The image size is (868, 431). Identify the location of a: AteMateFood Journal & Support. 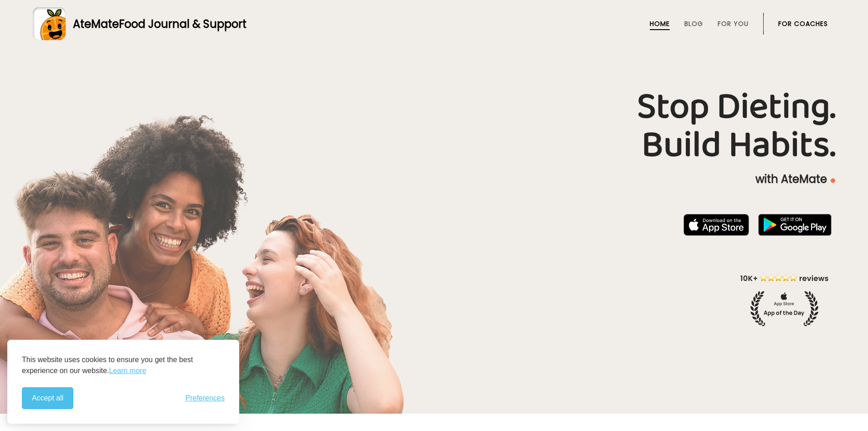
(434, 24).